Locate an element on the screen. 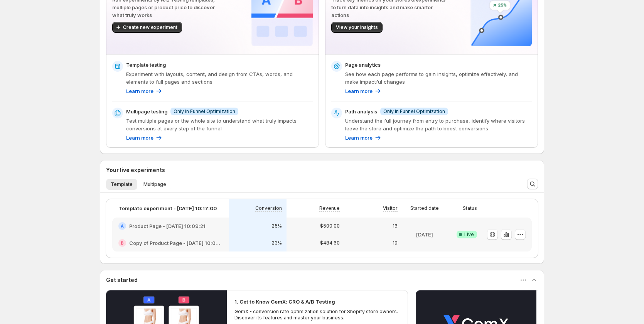  p: Page analytics is located at coordinates (363, 65).